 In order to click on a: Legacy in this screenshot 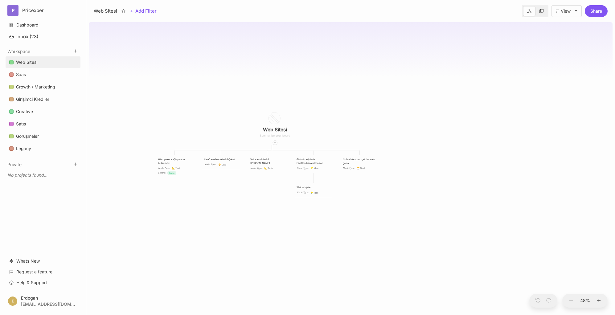, I will do `click(43, 149)`.